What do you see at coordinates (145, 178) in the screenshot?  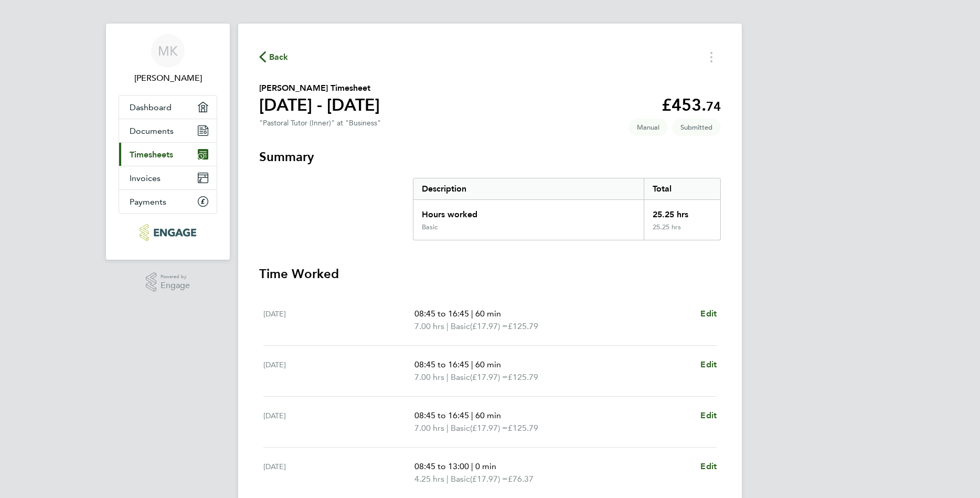 I see `span: Invoices` at bounding box center [145, 178].